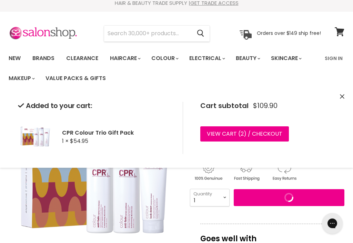 This screenshot has height=243, width=353. What do you see at coordinates (333, 58) in the screenshot?
I see `a: Sign In` at bounding box center [333, 58].